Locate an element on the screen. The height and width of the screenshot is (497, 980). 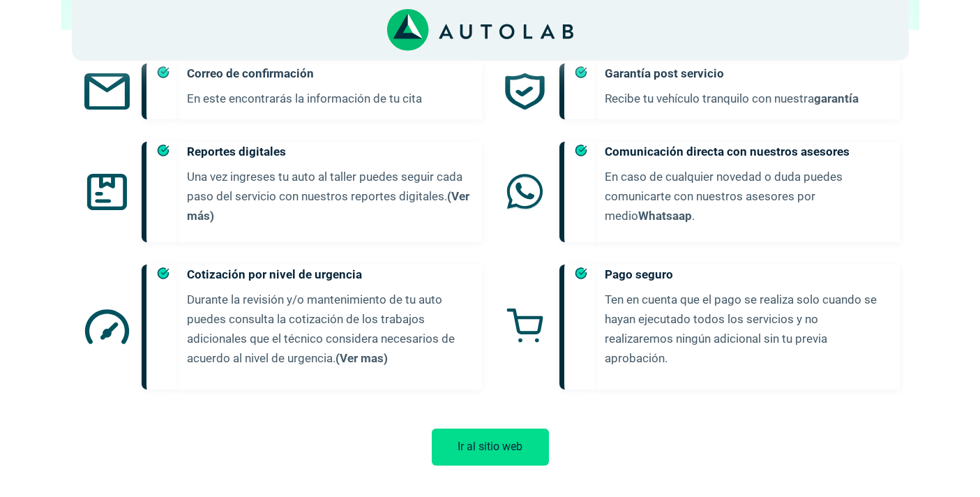
a: Ir al sitio web is located at coordinates (490, 446).